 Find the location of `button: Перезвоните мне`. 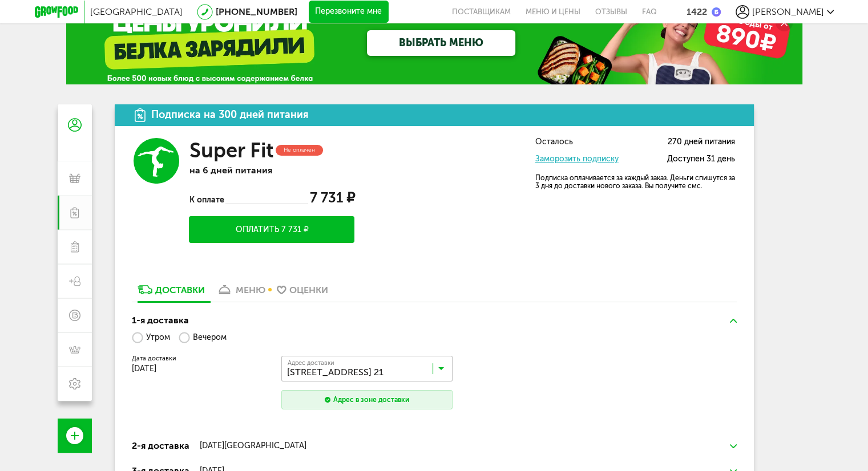

button: Перезвоните мне is located at coordinates (349, 12).